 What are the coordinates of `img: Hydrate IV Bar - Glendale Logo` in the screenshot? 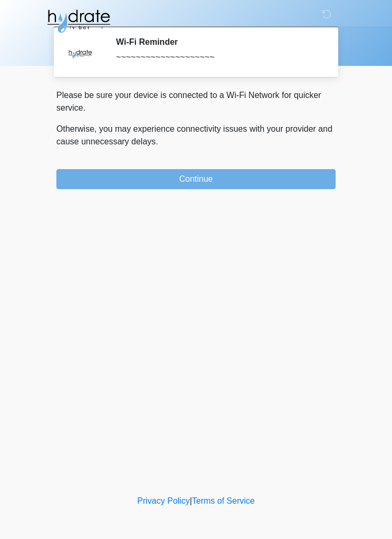 It's located at (79, 21).